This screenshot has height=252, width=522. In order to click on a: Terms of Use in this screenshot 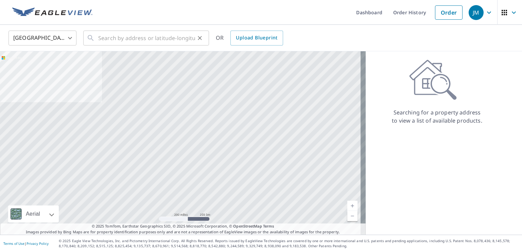, I will do `click(14, 244)`.